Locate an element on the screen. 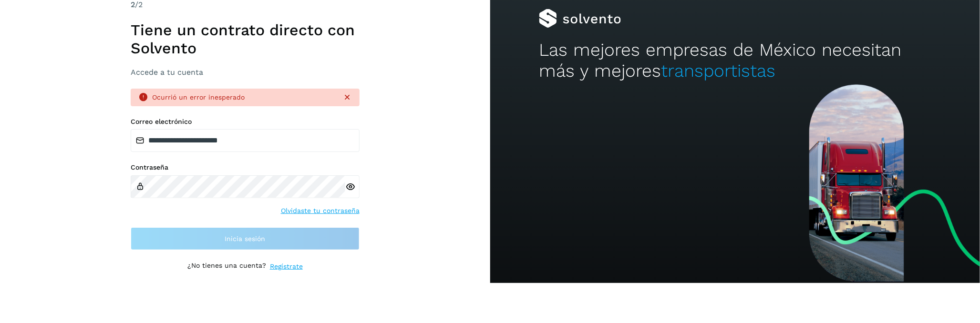 The height and width of the screenshot is (323, 980). button: Inicia sesión is located at coordinates (245, 239).